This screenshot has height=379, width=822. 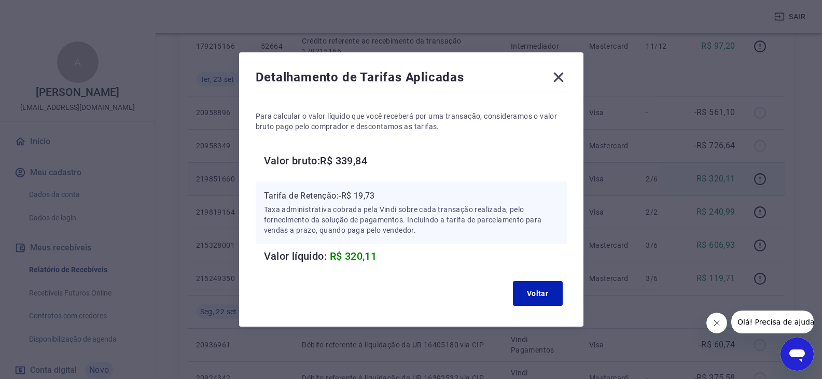 I want to click on button: Voltar, so click(x=538, y=294).